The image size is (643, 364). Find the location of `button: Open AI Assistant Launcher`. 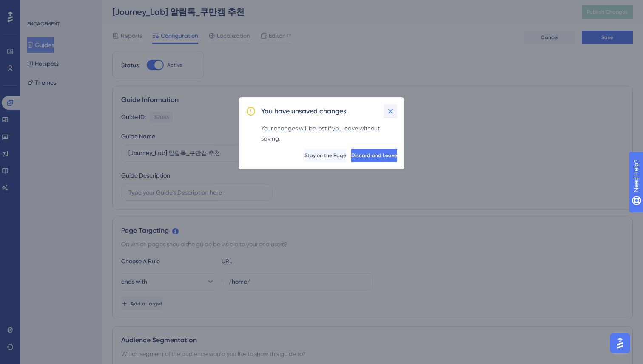

button: Open AI Assistant Launcher is located at coordinates (13, 13).